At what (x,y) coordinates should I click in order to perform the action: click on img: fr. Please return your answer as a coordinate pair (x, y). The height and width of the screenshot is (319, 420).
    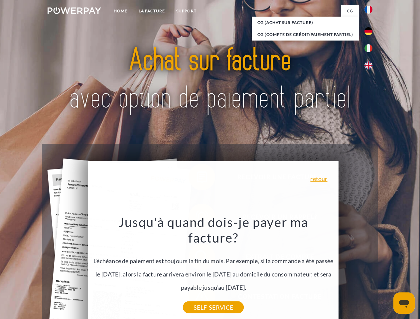
    Looking at the image, I should click on (369, 10).